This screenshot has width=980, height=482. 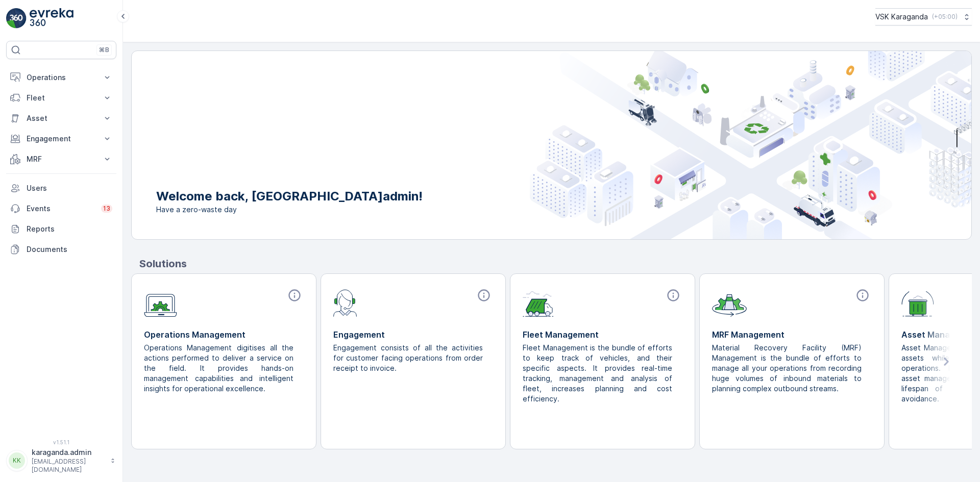 What do you see at coordinates (598, 373) in the screenshot?
I see `p: Fleet Management is the bundle of efforts to keep track of vehicles, and their specific aspects. ...` at bounding box center [598, 373].